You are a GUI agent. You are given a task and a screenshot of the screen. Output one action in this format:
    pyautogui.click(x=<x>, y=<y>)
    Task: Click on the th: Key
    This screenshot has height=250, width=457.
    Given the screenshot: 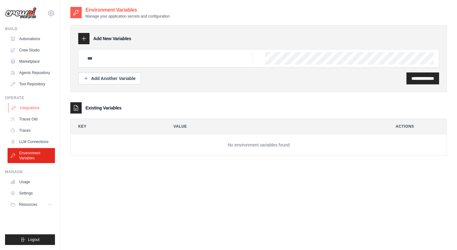 What is the action you would take?
    pyautogui.click(x=116, y=127)
    